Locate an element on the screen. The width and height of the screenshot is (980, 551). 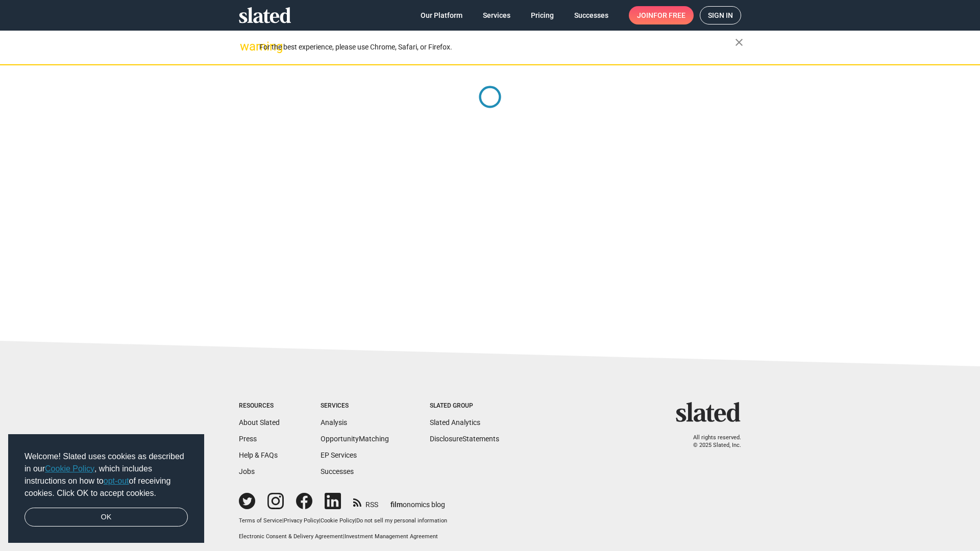
span: Join is located at coordinates (661, 15).